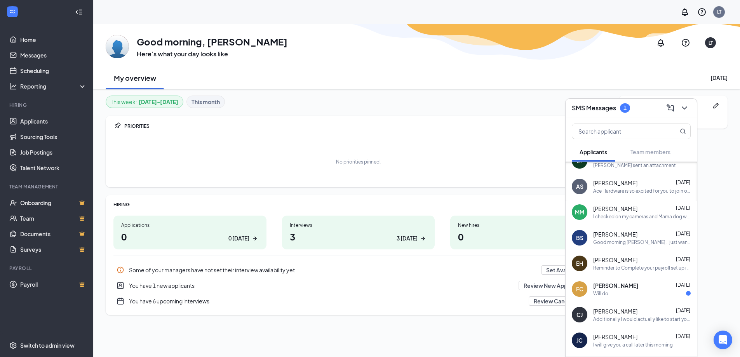  Describe the element at coordinates (594, 108) in the screenshot. I see `h3: SMS Messages` at that location.